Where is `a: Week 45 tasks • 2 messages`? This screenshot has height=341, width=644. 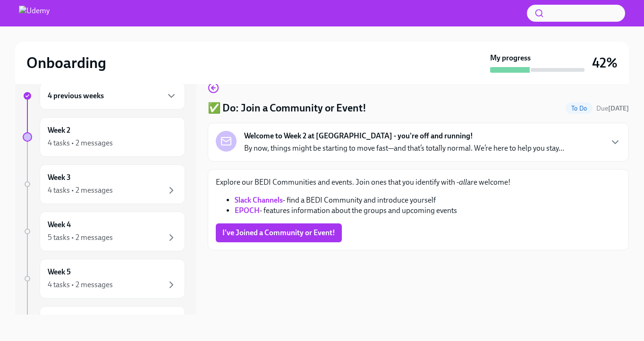 a: Week 45 tasks • 2 messages is located at coordinates (104, 231).